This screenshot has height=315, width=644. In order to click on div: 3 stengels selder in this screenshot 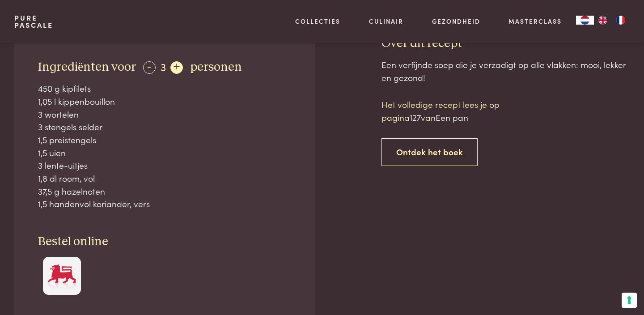, I will do `click(164, 126)`.